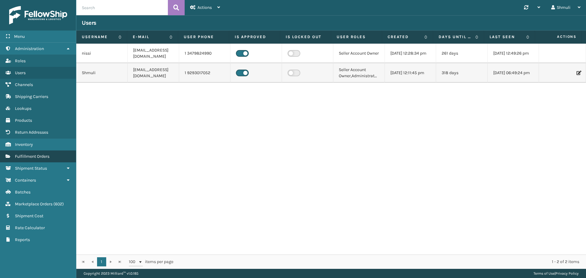 The image size is (586, 278). Describe the element at coordinates (359, 53) in the screenshot. I see `td: Seller Account Owner` at that location.